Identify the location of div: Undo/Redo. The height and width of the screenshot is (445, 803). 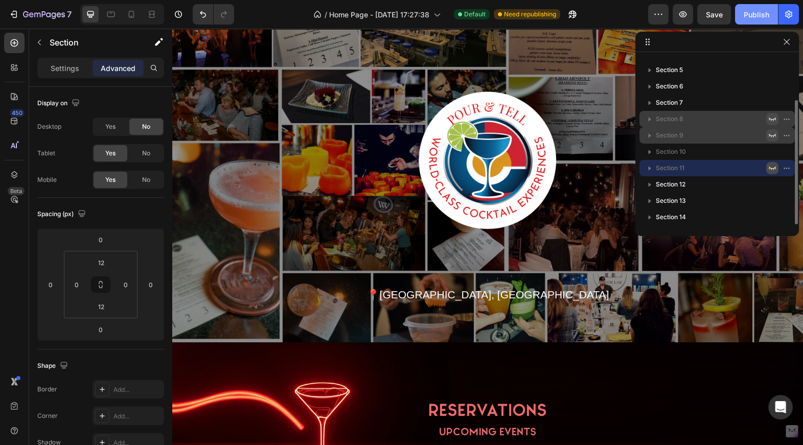
(213, 14).